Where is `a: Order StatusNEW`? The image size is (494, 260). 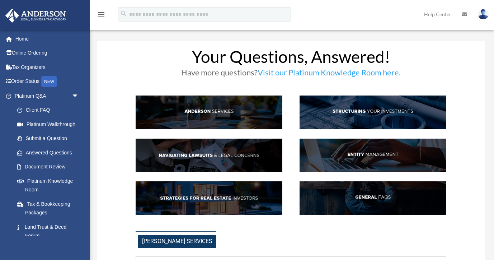
a: Order StatusNEW is located at coordinates (47, 81).